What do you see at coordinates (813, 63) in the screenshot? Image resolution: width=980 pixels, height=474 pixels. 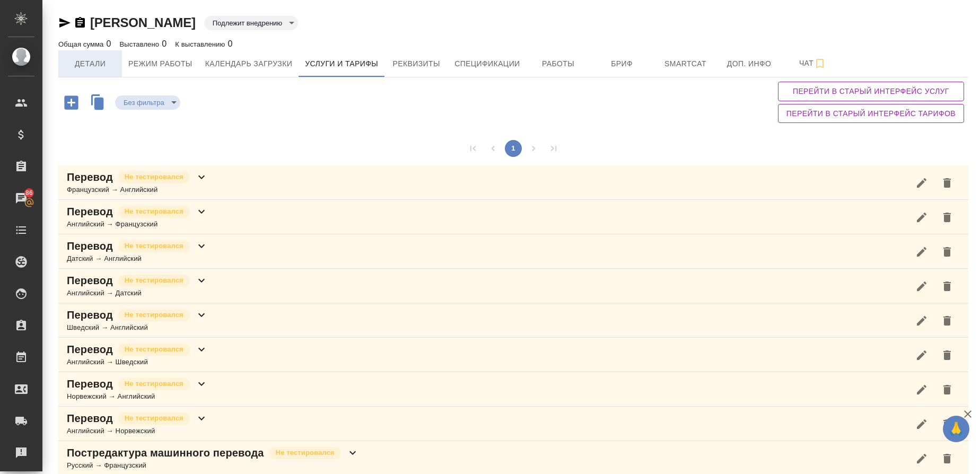 I see `span: Чат` at bounding box center [813, 63].